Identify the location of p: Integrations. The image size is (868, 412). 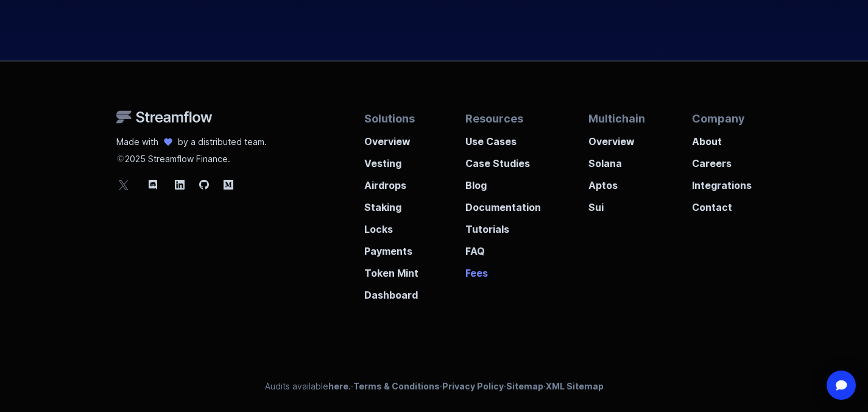
(722, 182).